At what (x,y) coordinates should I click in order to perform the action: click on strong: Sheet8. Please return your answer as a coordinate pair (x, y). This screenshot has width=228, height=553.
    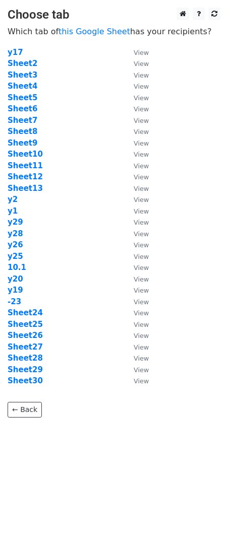
    Looking at the image, I should click on (22, 132).